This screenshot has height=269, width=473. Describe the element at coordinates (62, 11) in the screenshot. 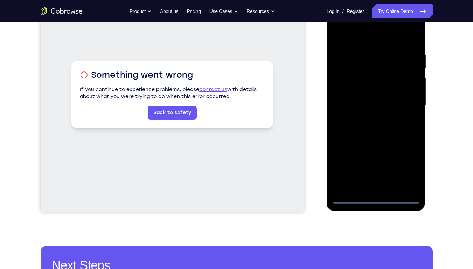

I see `a: Go to the home page` at that location.